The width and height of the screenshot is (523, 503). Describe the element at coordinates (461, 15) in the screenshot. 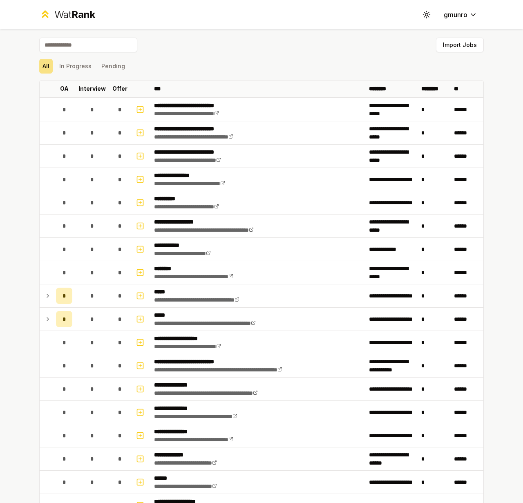

I see `button: gmunro` at that location.